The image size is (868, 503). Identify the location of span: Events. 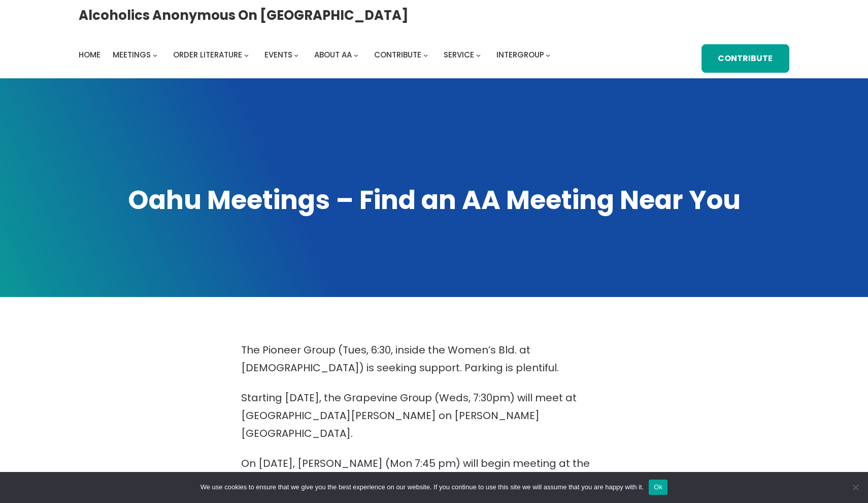
(278, 54).